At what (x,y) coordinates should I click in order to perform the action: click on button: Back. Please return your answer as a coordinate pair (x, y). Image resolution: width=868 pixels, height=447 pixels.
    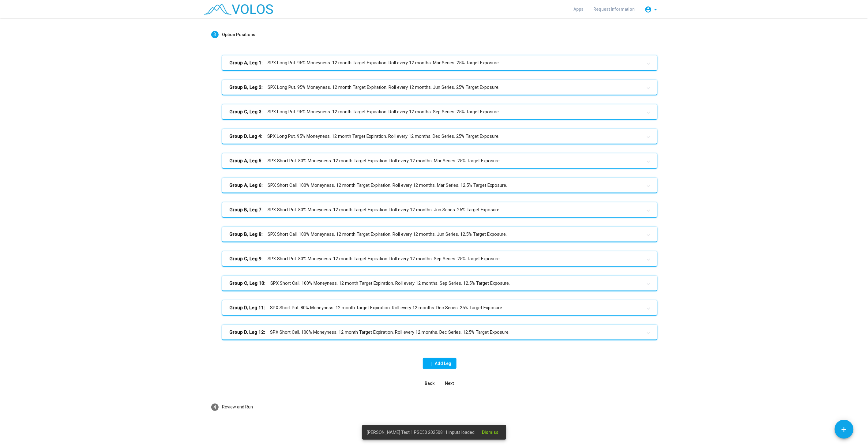
    Looking at the image, I should click on (430, 383).